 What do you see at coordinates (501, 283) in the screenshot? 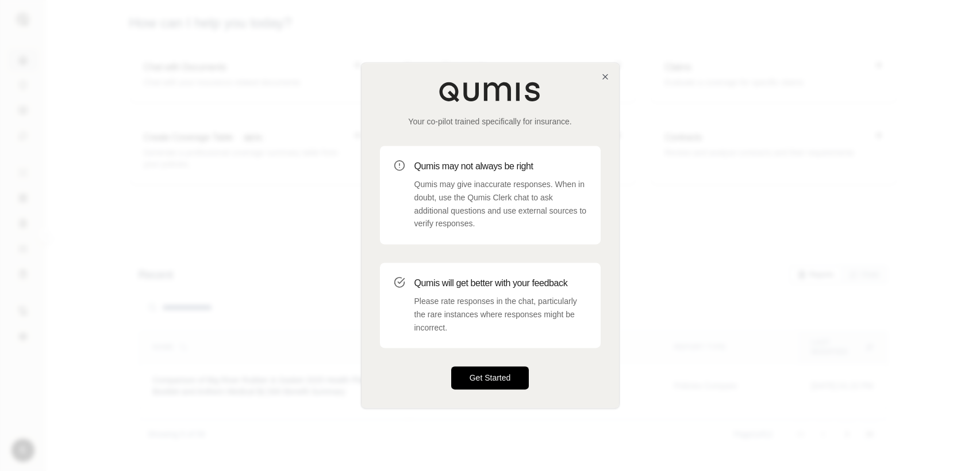
I see `h3: Qumis will get better with your feedback` at bounding box center [501, 283].